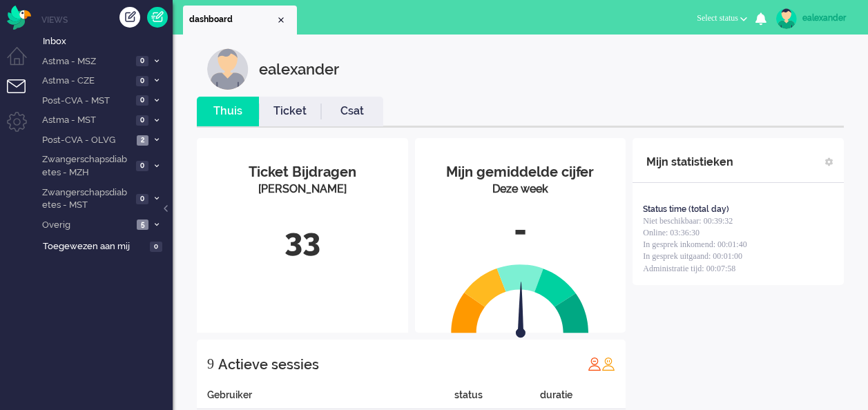 The width and height of the screenshot is (868, 410). What do you see at coordinates (157, 17) in the screenshot?
I see `a: Quick Ticket` at bounding box center [157, 17].